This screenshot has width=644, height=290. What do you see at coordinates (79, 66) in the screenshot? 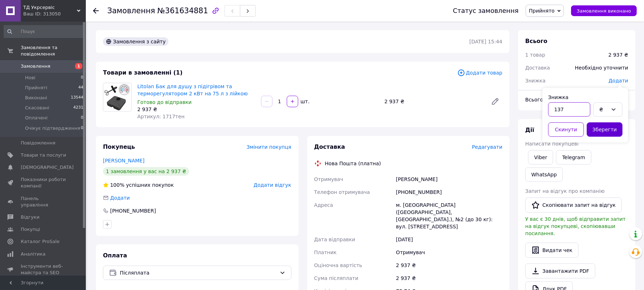
I see `span: 1` at bounding box center [79, 66].